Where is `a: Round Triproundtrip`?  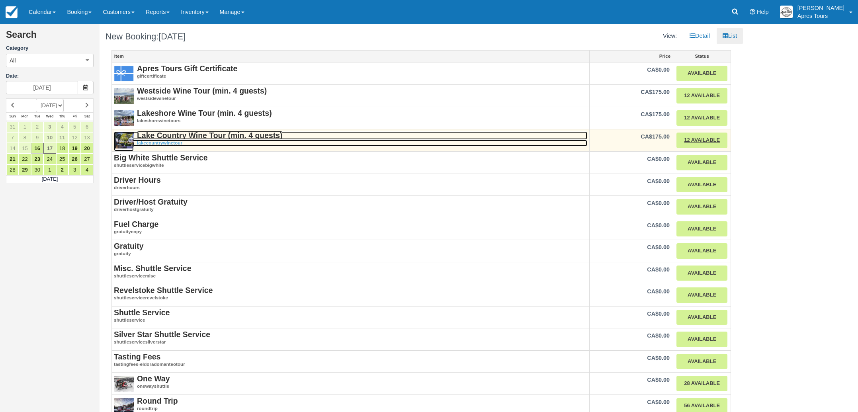 a: Round Triproundtrip is located at coordinates (350, 405).